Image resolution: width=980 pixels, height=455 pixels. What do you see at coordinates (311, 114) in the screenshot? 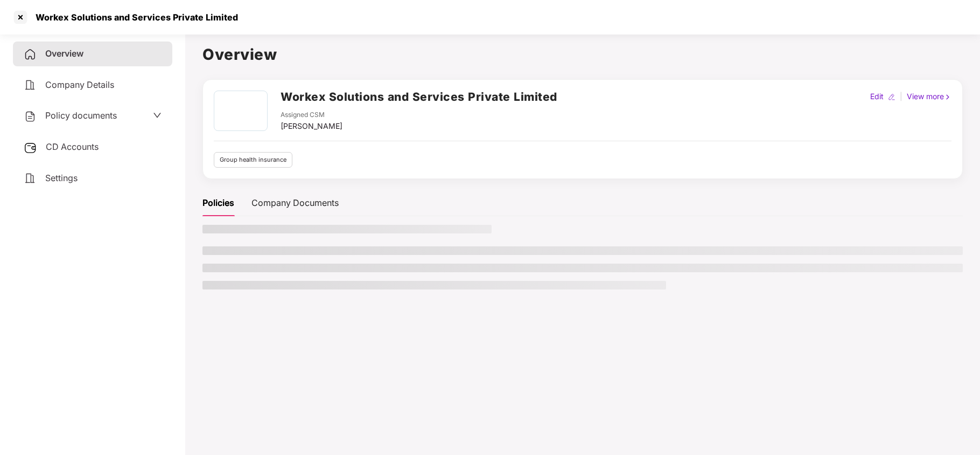
I see `div: Assigned CSM` at bounding box center [311, 114].